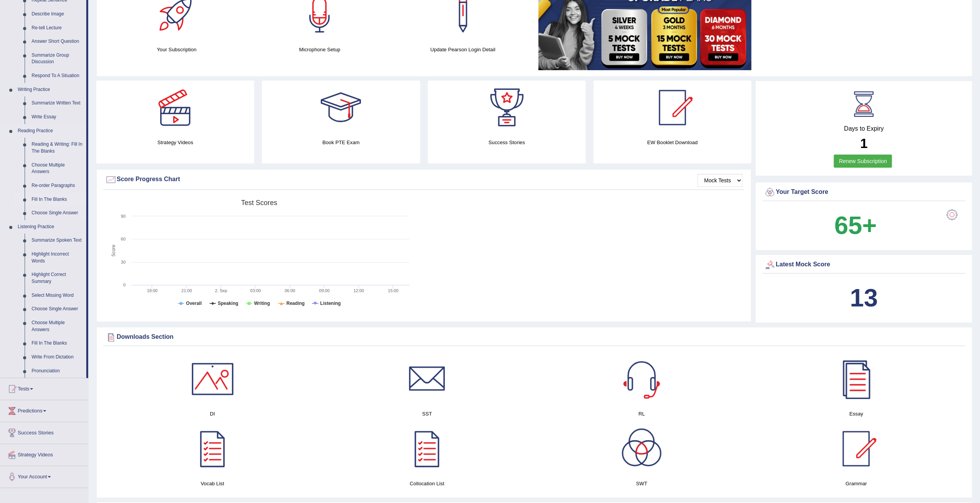  I want to click on a: Tests, so click(45, 388).